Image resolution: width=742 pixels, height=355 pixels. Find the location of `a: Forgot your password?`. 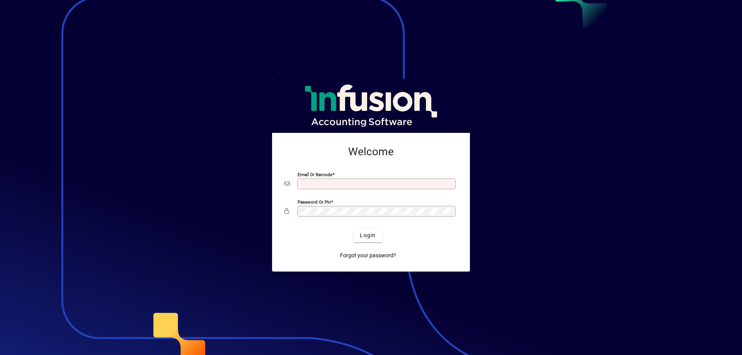

a: Forgot your password? is located at coordinates (368, 256).